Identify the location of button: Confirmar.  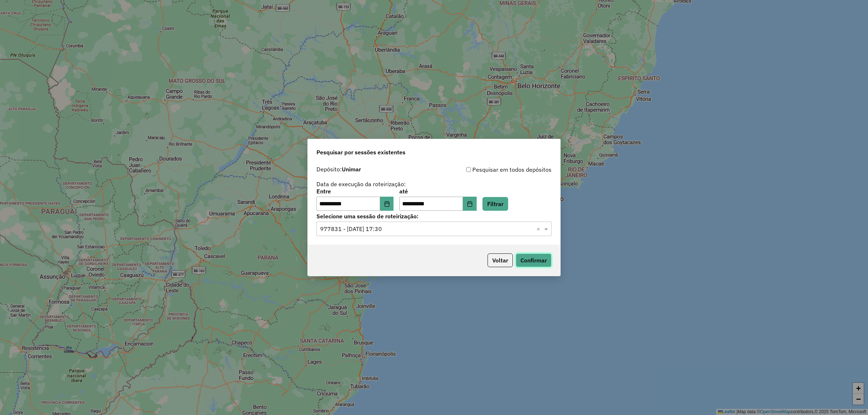
(534, 260).